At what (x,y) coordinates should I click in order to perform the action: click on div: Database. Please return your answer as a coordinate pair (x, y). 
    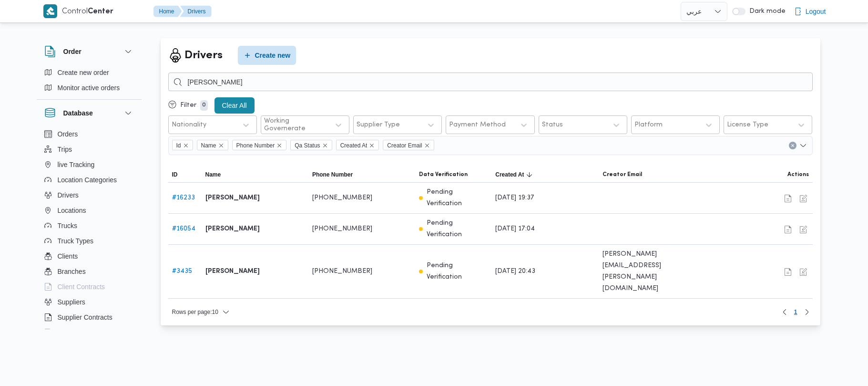
    Looking at the image, I should click on (89, 230).